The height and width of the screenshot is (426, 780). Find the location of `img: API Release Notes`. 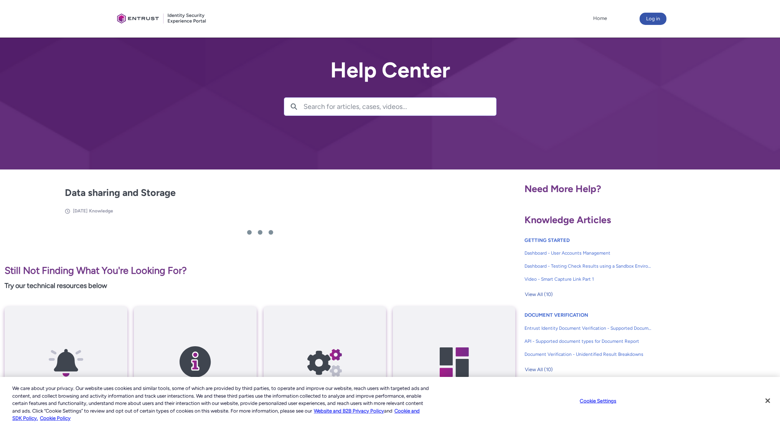

img: API Release Notes is located at coordinates (66, 362).